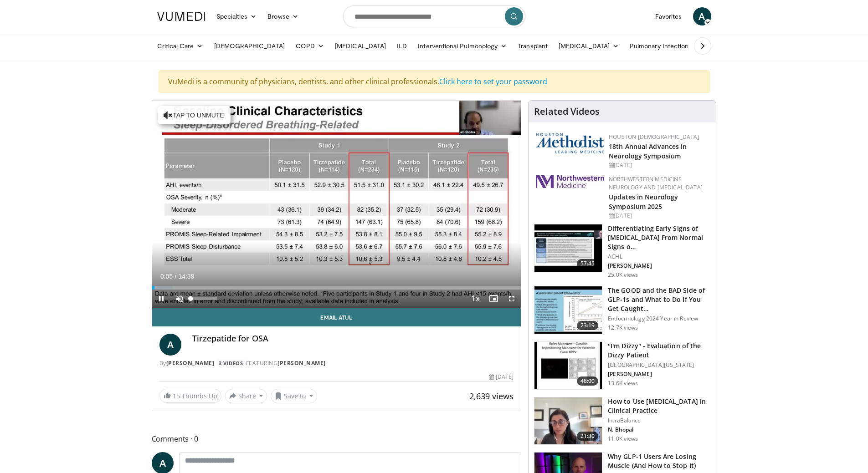 The image size is (868, 473). I want to click on img: 599f3ee4-8b28-44a1-b622-e2e4fac610ae.150x105_q85_crop-smart_upscale.jpg, so click(568, 248).